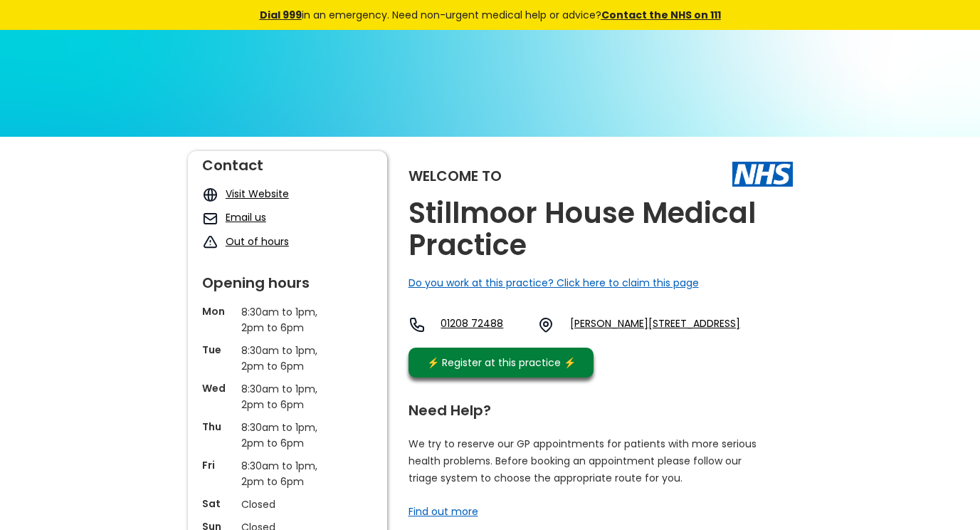 Image resolution: width=980 pixels, height=530 pixels. What do you see at coordinates (444, 512) in the screenshot?
I see `a: Find out more` at bounding box center [444, 512].